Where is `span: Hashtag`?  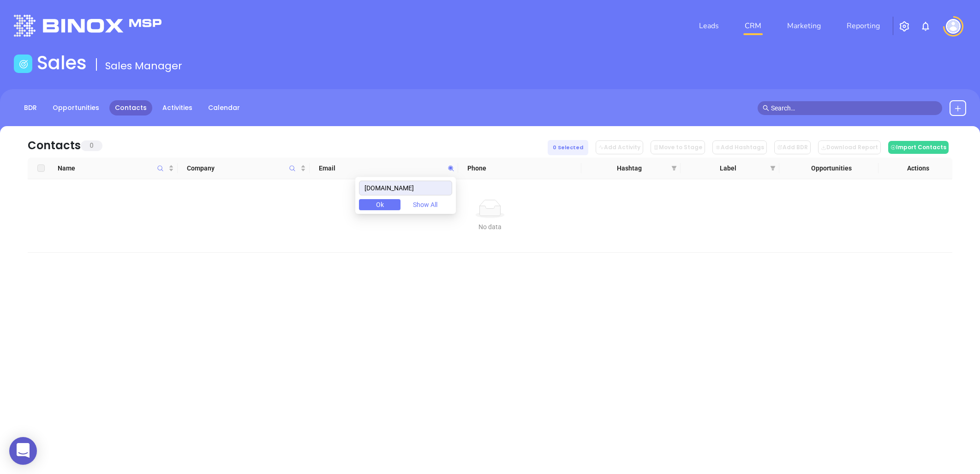
span: Hashtag is located at coordinates (629, 168).